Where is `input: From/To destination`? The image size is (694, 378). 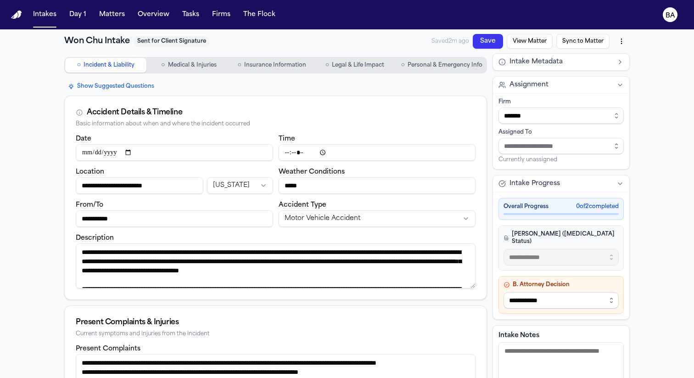 input: From/To destination is located at coordinates (174, 219).